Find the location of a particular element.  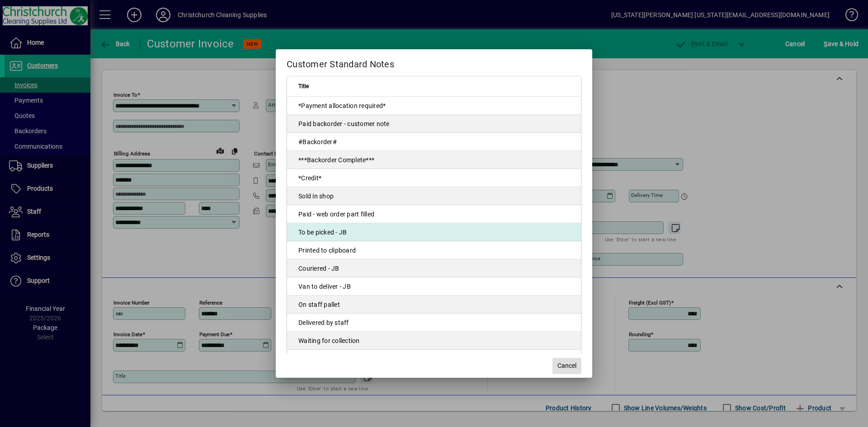

td: Van to deliver - JB is located at coordinates (434, 287).